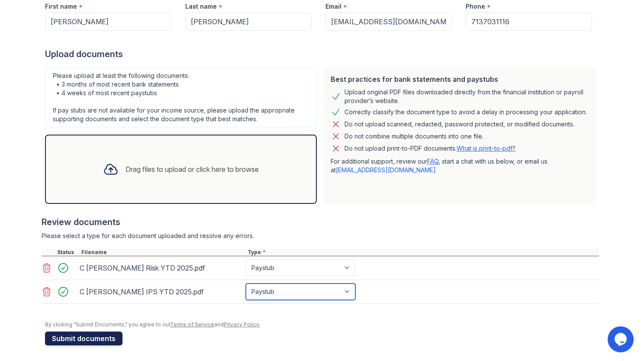 The height and width of the screenshot is (361, 644). Describe the element at coordinates (192, 169) in the screenshot. I see `div: Drag files to upload or click here to browse` at that location.